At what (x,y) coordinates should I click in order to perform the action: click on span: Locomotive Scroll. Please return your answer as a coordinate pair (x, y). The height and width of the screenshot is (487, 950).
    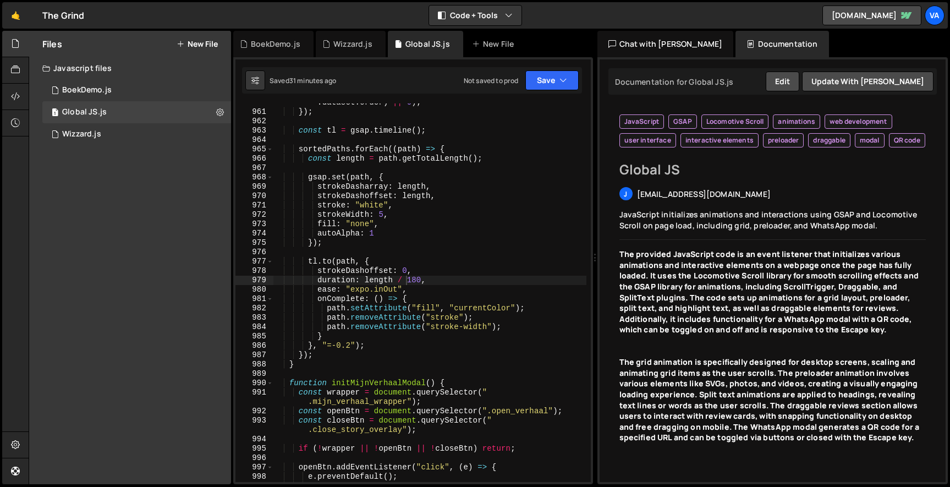
    Looking at the image, I should click on (735, 122).